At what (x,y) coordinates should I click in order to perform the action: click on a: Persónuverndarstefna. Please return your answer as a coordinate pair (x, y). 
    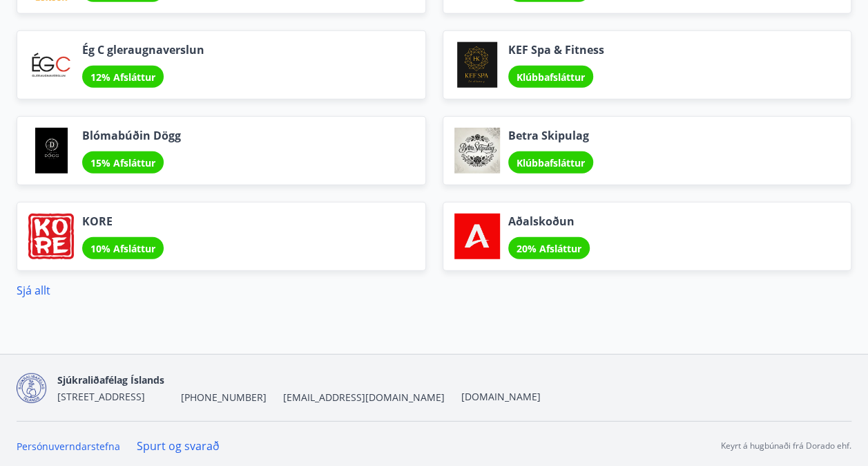
    Looking at the image, I should click on (69, 446).